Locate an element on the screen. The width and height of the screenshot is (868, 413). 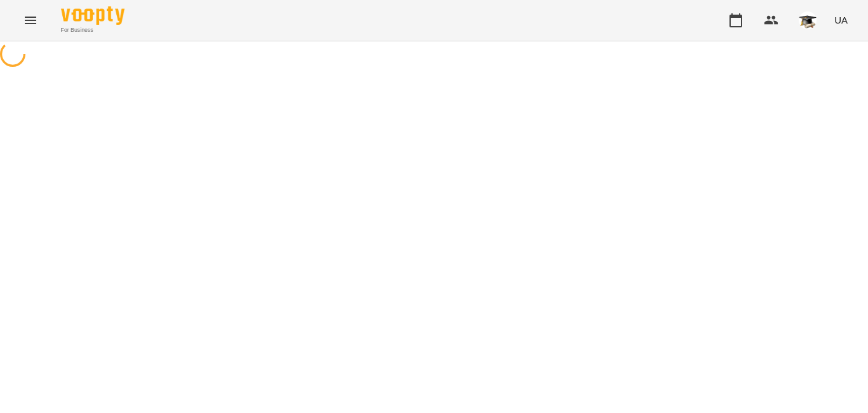
button: UA is located at coordinates (841, 20).